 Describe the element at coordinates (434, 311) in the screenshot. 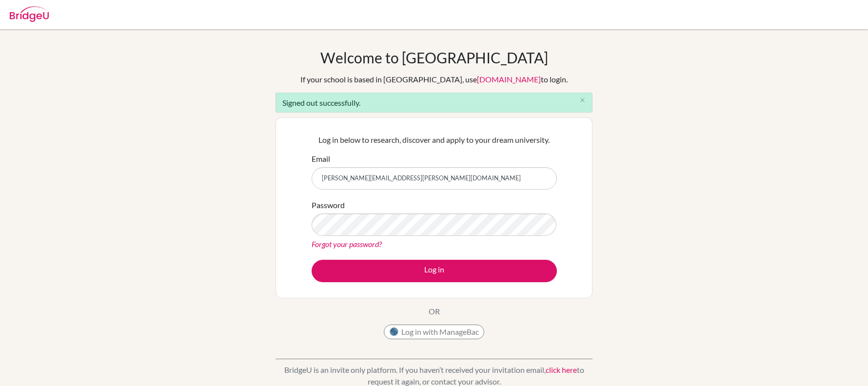

I see `p: OR` at that location.